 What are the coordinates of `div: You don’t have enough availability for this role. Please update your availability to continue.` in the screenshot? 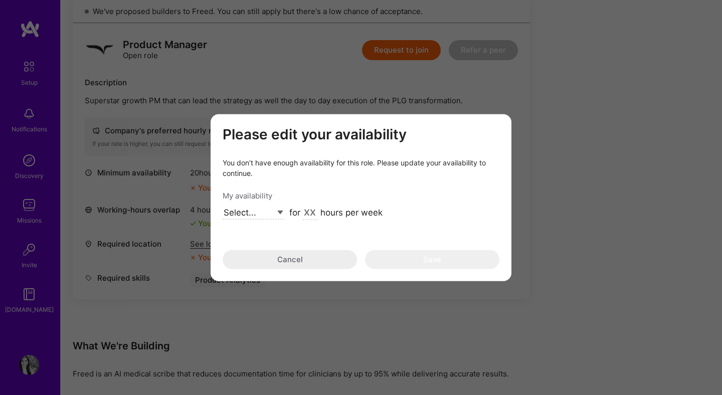 It's located at (361, 167).